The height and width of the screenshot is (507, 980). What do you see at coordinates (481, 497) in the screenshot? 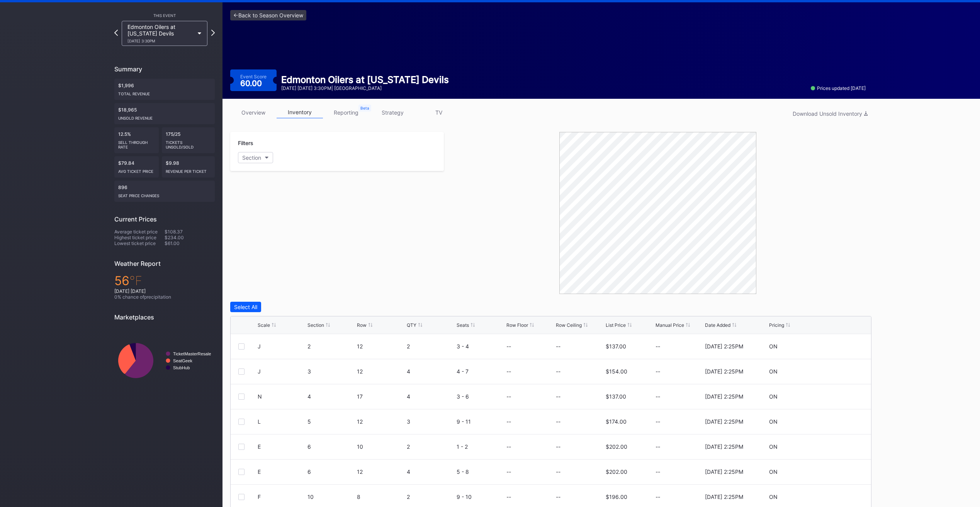
I see `div: 9 - 10` at bounding box center [481, 497].